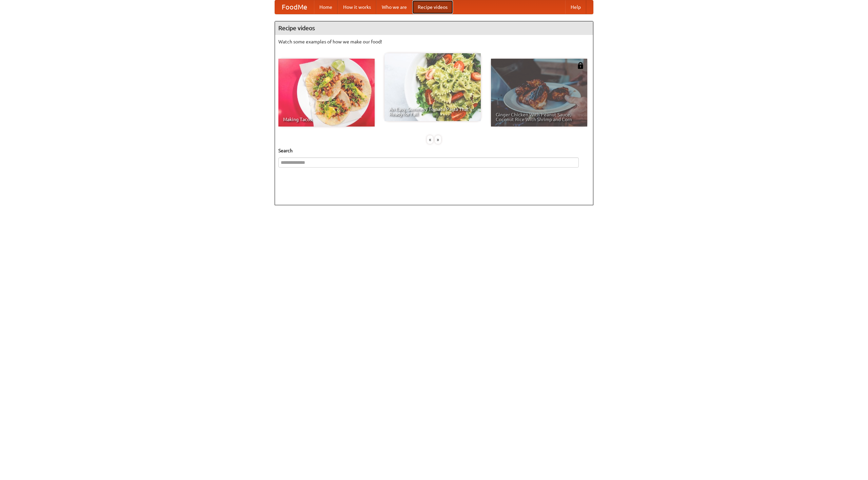  What do you see at coordinates (576, 7) in the screenshot?
I see `a: Help` at bounding box center [576, 7].